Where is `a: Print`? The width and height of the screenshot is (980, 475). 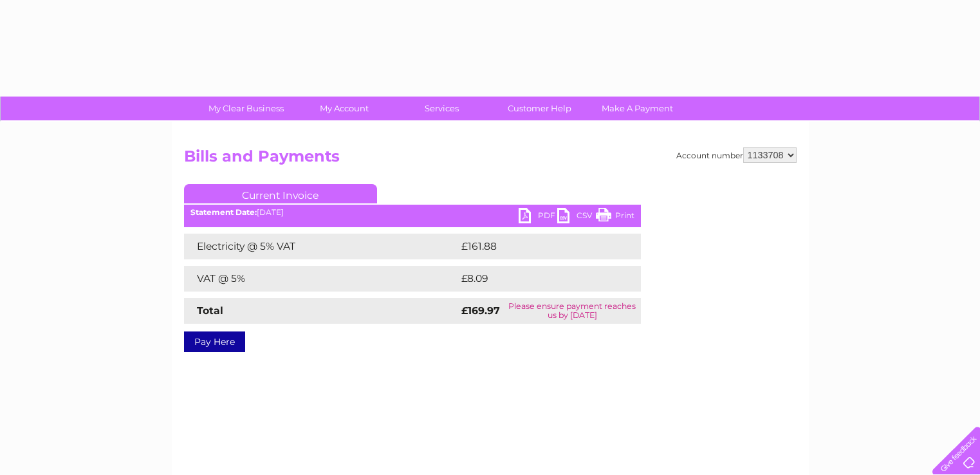
a: Print is located at coordinates (615, 217).